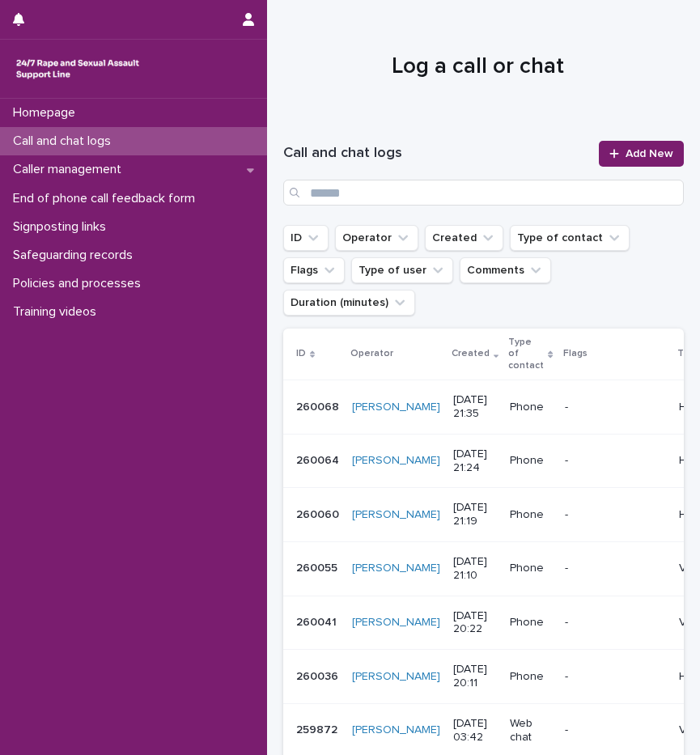  What do you see at coordinates (314, 270) in the screenshot?
I see `button: Flags` at bounding box center [314, 270].